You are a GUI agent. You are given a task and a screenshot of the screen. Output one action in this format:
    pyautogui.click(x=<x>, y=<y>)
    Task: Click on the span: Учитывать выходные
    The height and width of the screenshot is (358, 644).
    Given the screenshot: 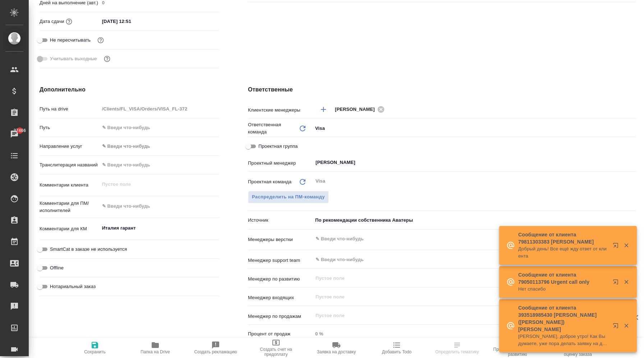 What is the action you would take?
    pyautogui.click(x=73, y=59)
    